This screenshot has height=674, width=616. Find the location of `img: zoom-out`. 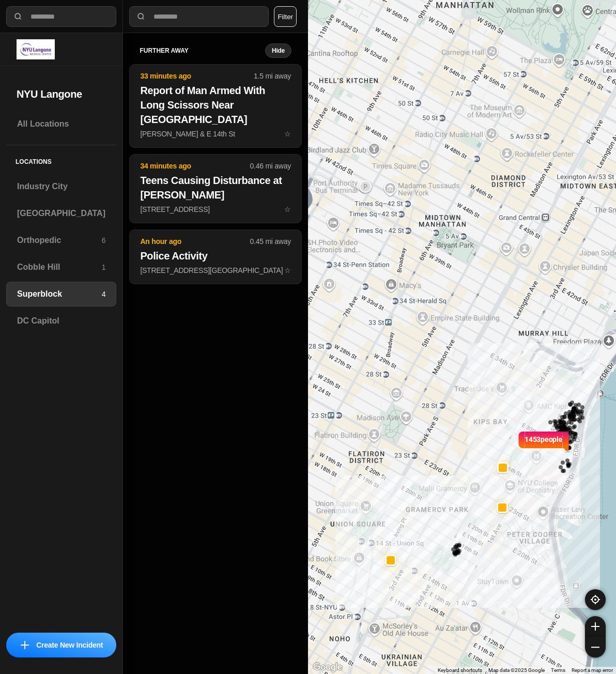

img: zoom-out is located at coordinates (596, 648).